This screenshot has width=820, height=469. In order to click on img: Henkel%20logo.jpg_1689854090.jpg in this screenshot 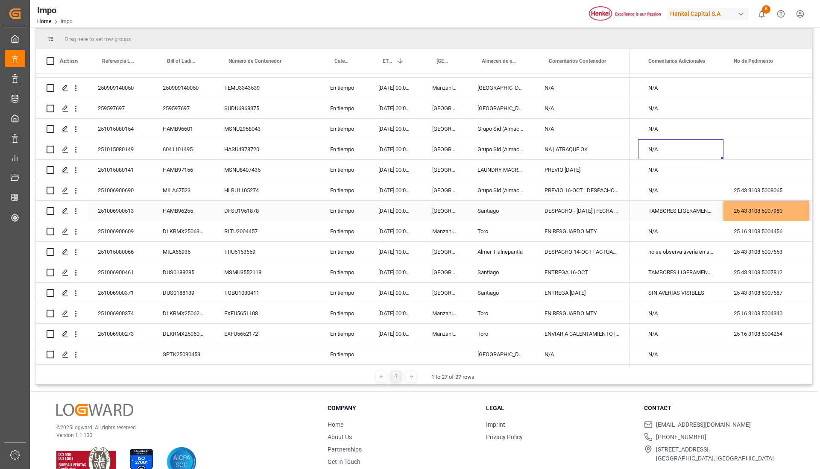, I will do `click(625, 14)`.